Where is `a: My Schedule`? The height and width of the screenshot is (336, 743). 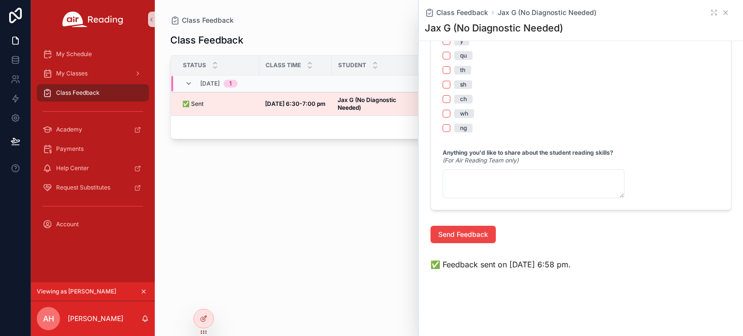
a: My Schedule is located at coordinates (93, 54).